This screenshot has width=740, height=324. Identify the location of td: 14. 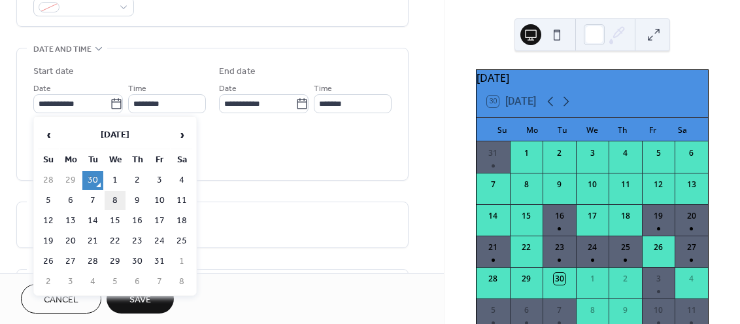
(93, 220).